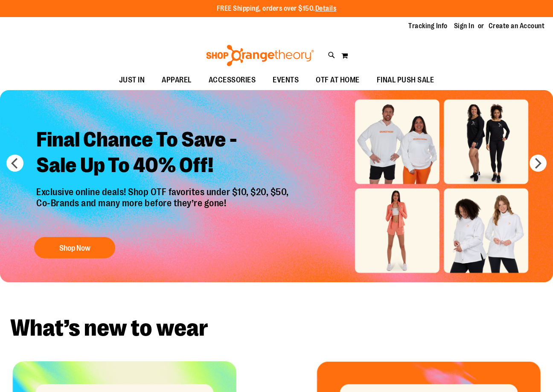 The width and height of the screenshot is (553, 392). I want to click on button: next, so click(539, 163).